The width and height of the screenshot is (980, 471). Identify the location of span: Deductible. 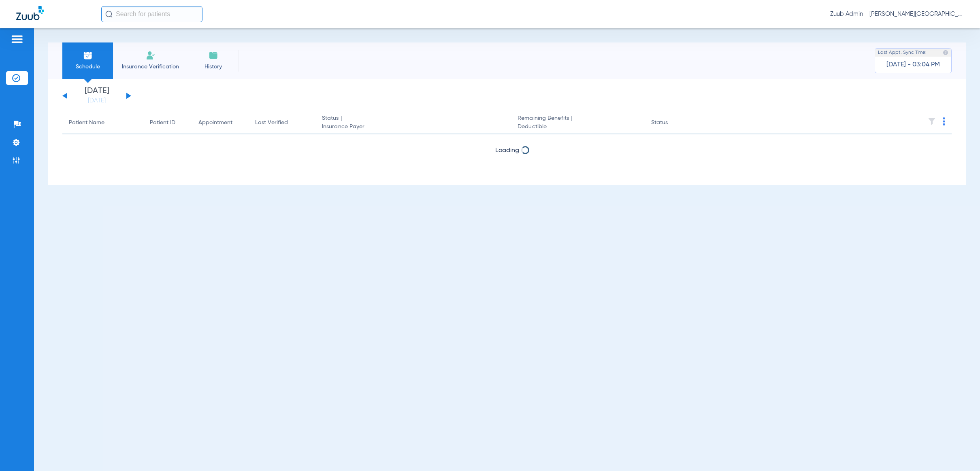
(577, 127).